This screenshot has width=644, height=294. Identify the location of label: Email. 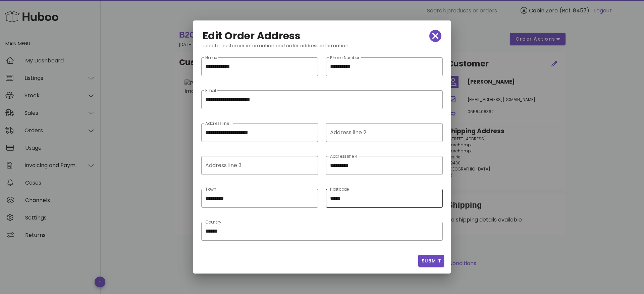
(211, 91).